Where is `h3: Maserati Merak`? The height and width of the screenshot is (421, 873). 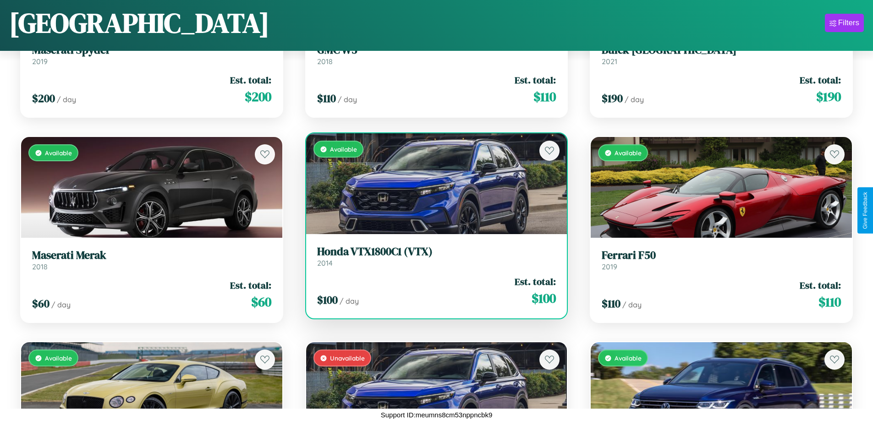
h3: Maserati Merak is located at coordinates (152, 255).